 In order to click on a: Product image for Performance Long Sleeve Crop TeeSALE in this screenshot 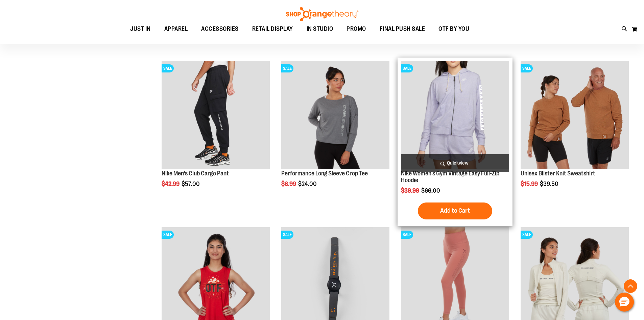, I will do `click(335, 115)`.